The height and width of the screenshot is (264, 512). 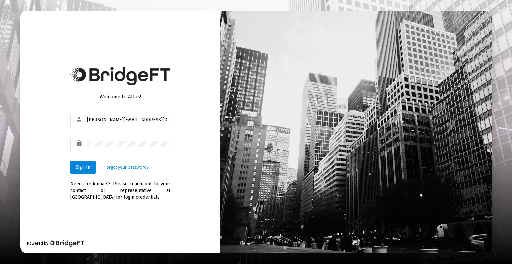 I want to click on div: Welcome to Atlas!, so click(x=120, y=97).